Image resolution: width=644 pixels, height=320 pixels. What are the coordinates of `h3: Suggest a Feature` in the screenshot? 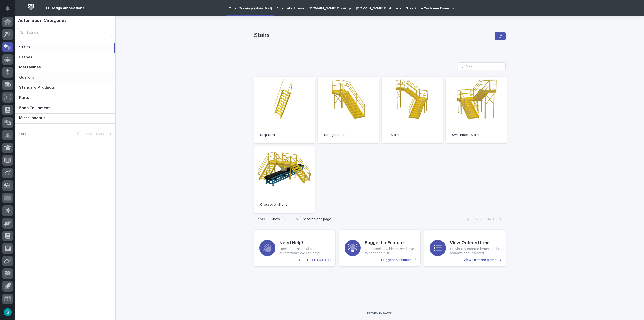 It's located at (390, 243).